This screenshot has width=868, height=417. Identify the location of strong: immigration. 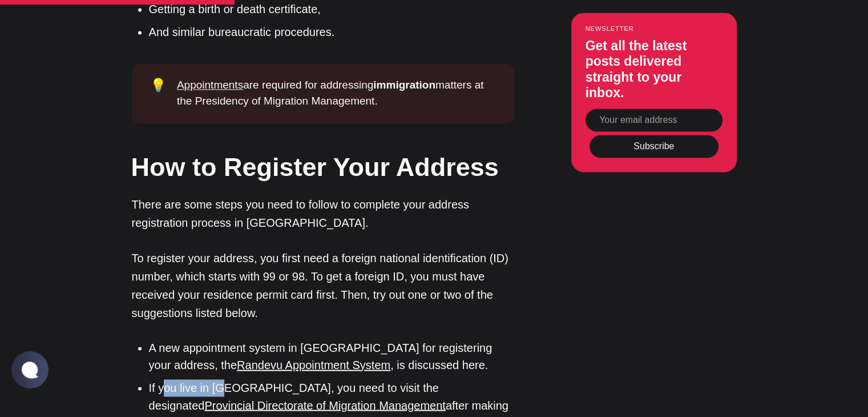
(404, 84).